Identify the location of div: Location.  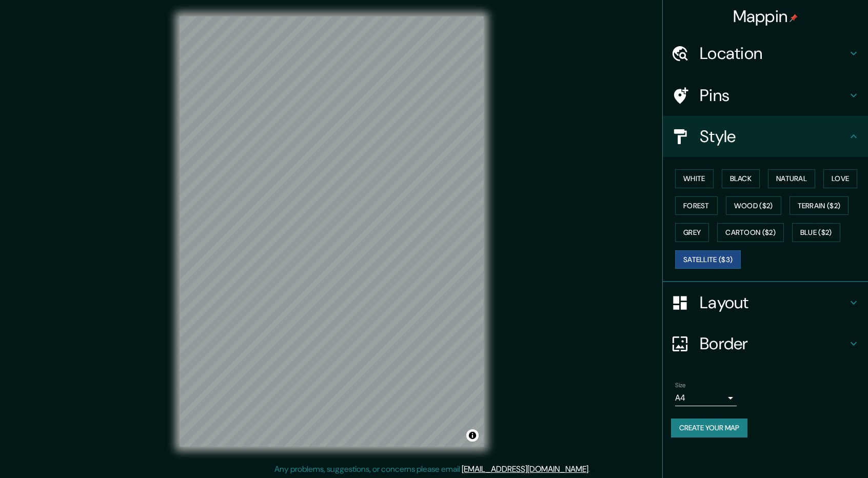
(765, 53).